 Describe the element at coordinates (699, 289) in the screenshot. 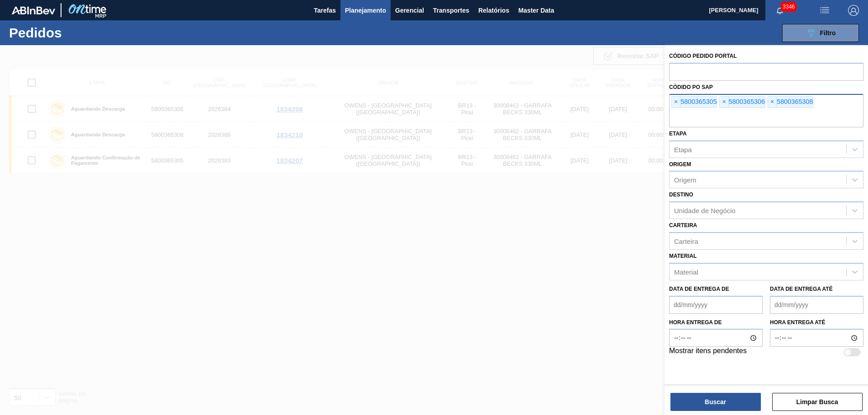

I see `label: Data de Entrega de` at that location.